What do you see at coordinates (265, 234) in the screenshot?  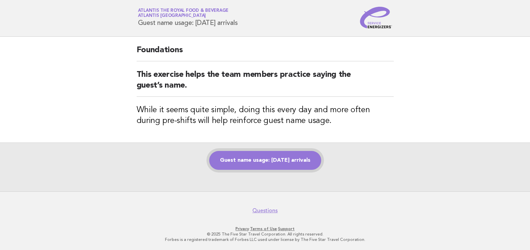 I see `p: © 2025 The Five Star Travel Corporation. All rights reserved.` at bounding box center [265, 234].